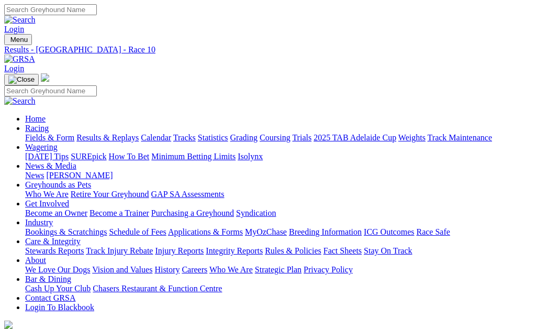 This screenshot has width=536, height=329. What do you see at coordinates (278, 269) in the screenshot?
I see `a: Strategic Plan` at bounding box center [278, 269].